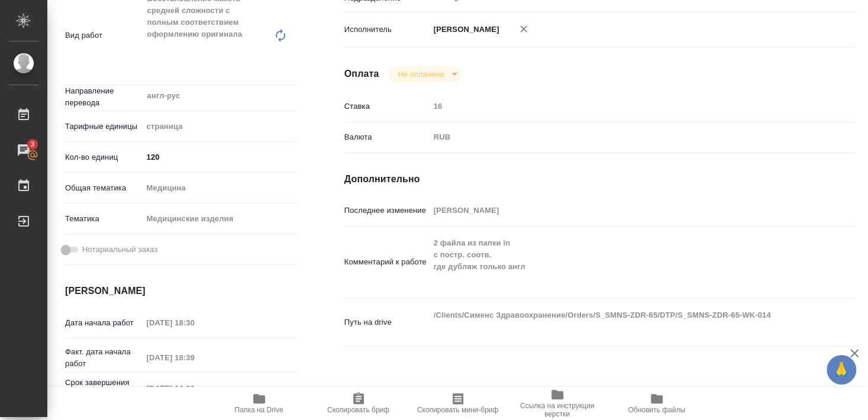 Image resolution: width=868 pixels, height=420 pixels. What do you see at coordinates (458, 404) in the screenshot?
I see `button: Скопировать мини-бриф` at bounding box center [458, 404].